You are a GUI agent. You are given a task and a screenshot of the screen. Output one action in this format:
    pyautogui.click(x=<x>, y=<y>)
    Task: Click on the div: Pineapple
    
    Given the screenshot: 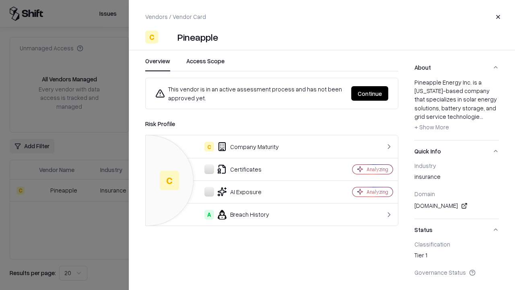 What is the action you would take?
    pyautogui.click(x=198, y=37)
    